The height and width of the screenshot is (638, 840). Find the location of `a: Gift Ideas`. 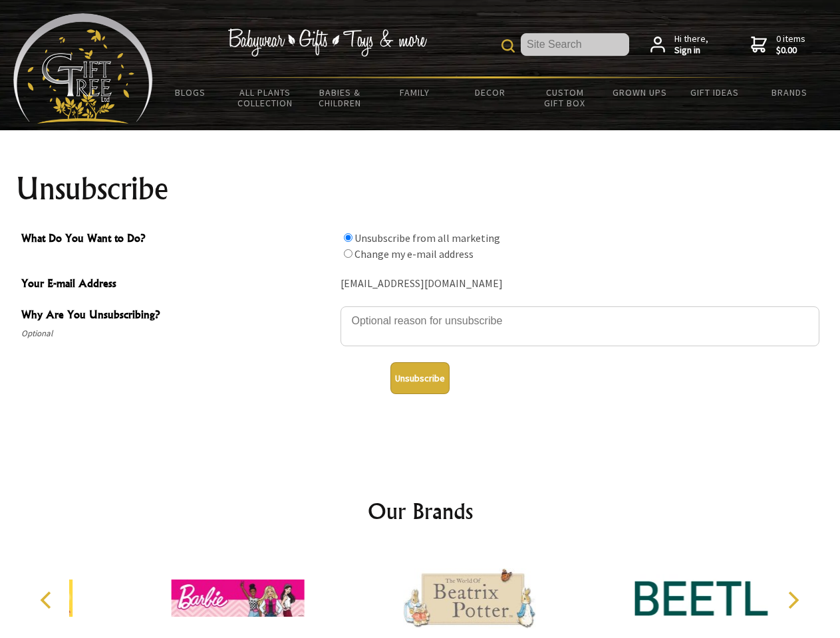

a: Gift Ideas is located at coordinates (714, 92).